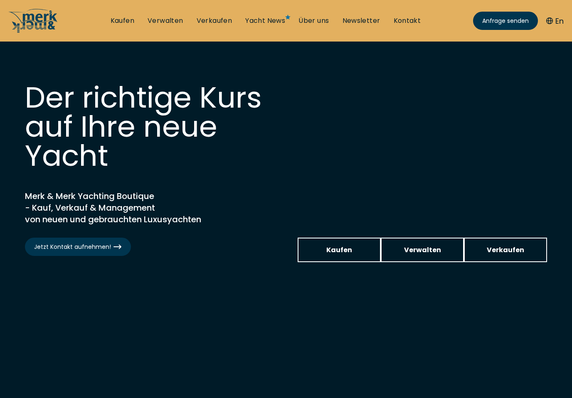 Image resolution: width=572 pixels, height=398 pixels. I want to click on a: Newsletter, so click(361, 21).